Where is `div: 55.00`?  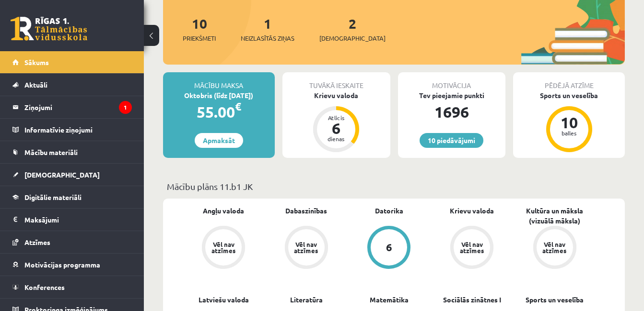
div: 55.00 is located at coordinates (219, 112).